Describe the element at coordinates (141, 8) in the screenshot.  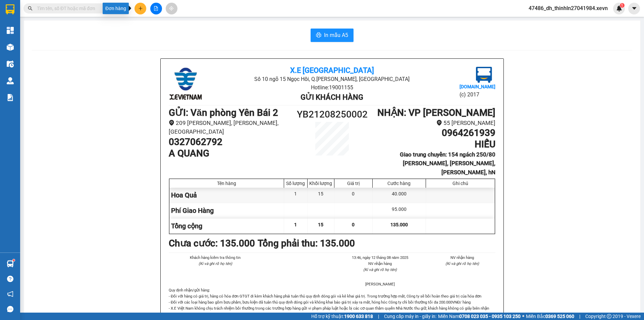
I see `span: plus` at that location.